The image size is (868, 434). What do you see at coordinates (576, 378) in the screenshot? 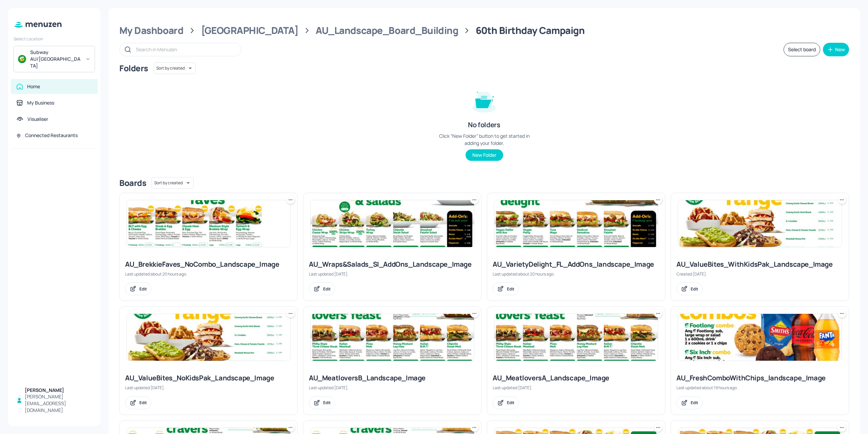
I see `div: AU_MeatloversA_Landscape_Image` at bounding box center [576, 378].